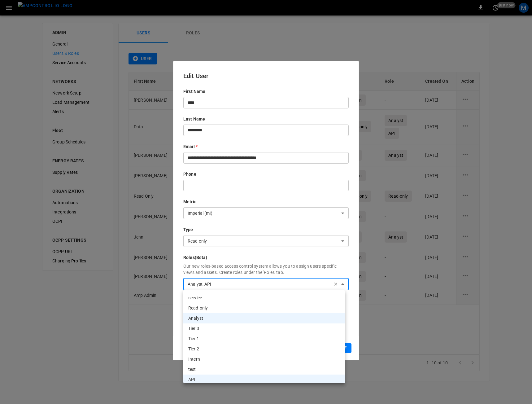 The width and height of the screenshot is (532, 404). I want to click on li: Analyst, so click(264, 318).